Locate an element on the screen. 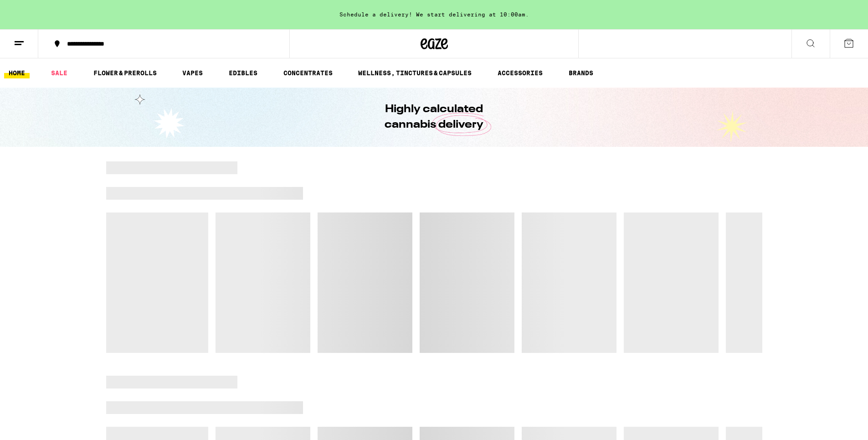 This screenshot has width=868, height=440. a: SALE is located at coordinates (59, 73).